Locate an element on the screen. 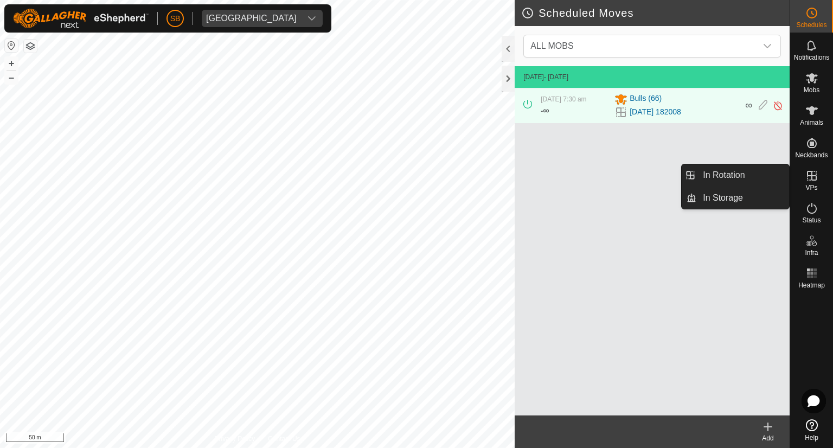 The height and width of the screenshot is (448, 833). span: Help is located at coordinates (812, 438).